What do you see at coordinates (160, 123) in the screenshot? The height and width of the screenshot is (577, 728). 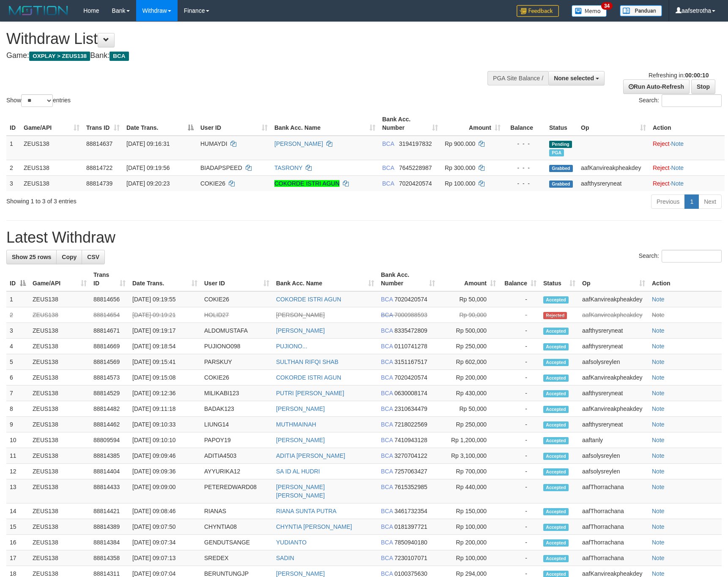 I see `th: Date Trans.: activate to sort column descending` at bounding box center [160, 123].